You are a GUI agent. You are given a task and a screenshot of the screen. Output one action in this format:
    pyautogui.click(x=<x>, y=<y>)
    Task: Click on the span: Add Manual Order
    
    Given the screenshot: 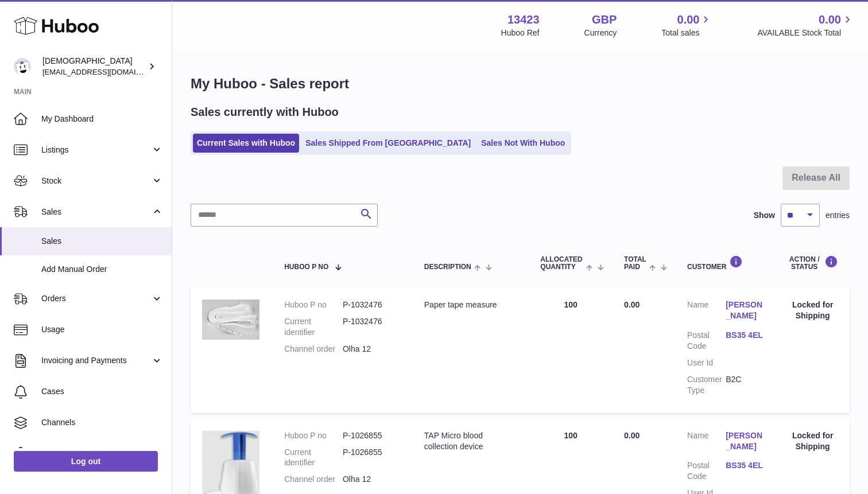 What is the action you would take?
    pyautogui.click(x=103, y=269)
    